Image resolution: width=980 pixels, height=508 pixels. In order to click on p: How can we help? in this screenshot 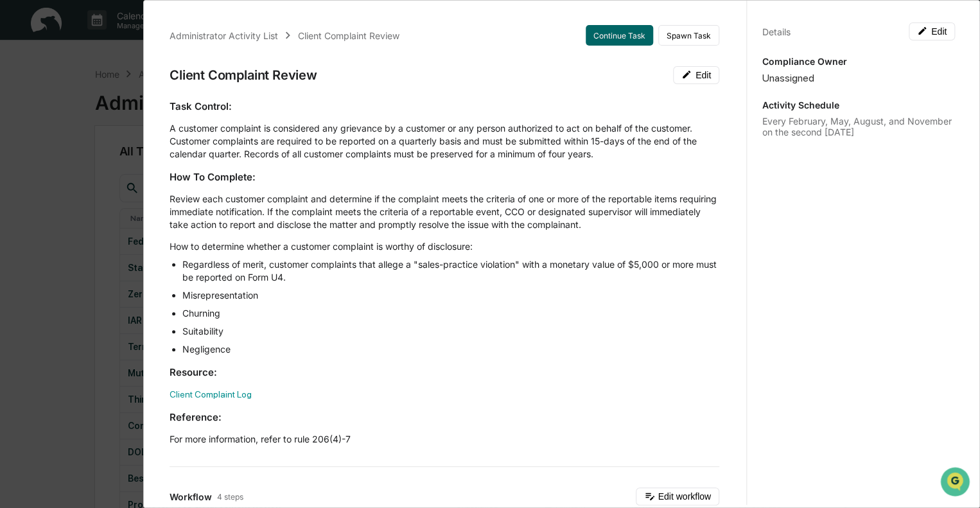, I will do `click(123, 37)`.